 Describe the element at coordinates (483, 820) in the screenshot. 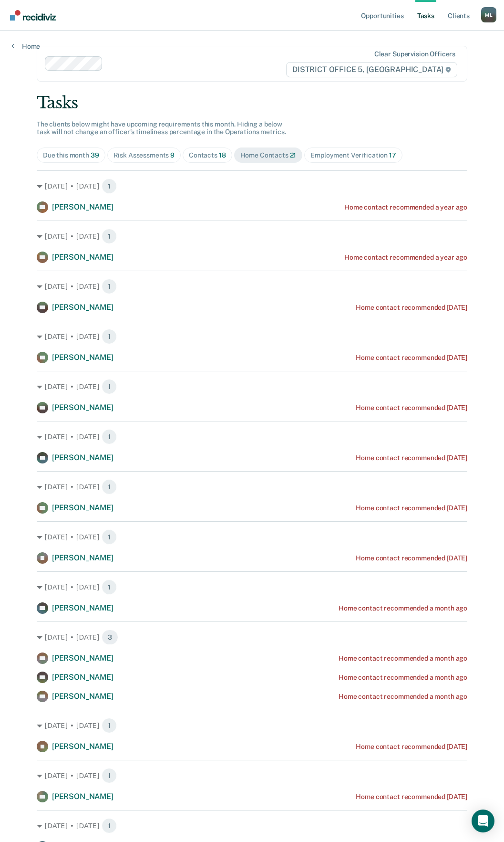

I see `div: Open Intercom Messenger` at that location.